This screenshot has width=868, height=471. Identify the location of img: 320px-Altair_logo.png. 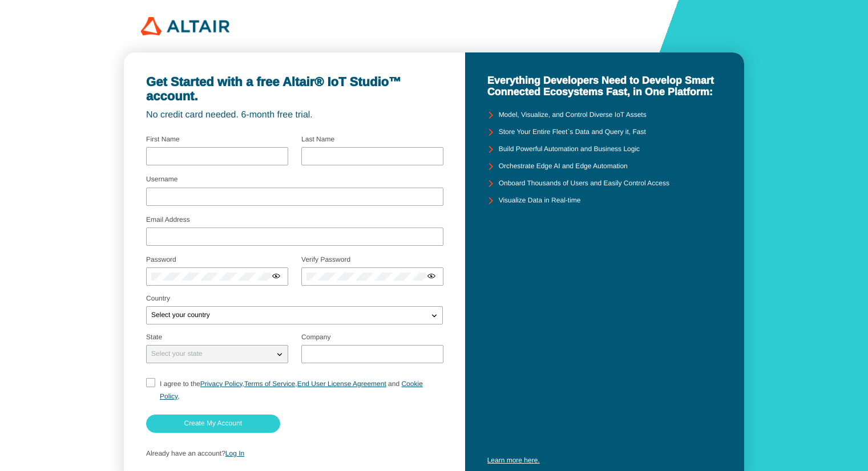
(185, 26).